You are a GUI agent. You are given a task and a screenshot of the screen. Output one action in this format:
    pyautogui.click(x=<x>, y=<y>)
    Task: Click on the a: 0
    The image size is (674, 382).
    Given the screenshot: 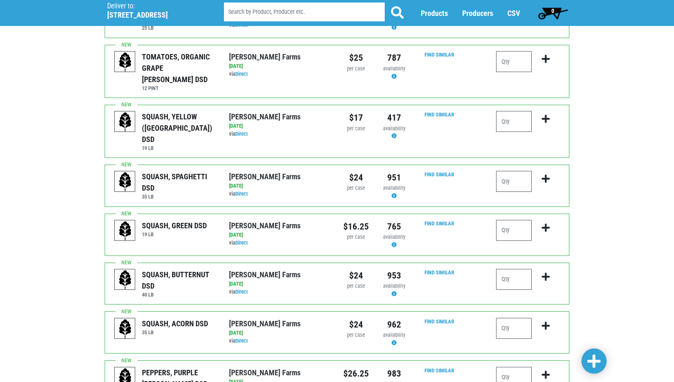 What is the action you would take?
    pyautogui.click(x=553, y=13)
    